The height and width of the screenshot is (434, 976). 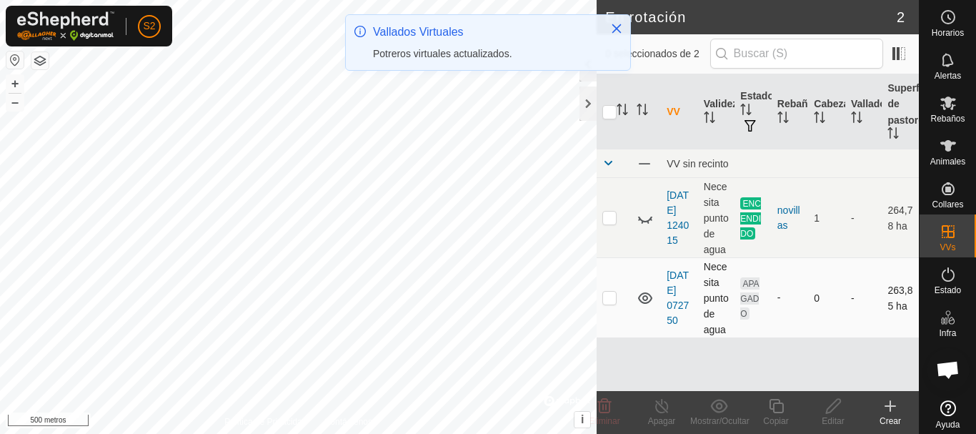 What do you see at coordinates (947, 161) in the screenshot?
I see `font: Animales` at bounding box center [947, 161].